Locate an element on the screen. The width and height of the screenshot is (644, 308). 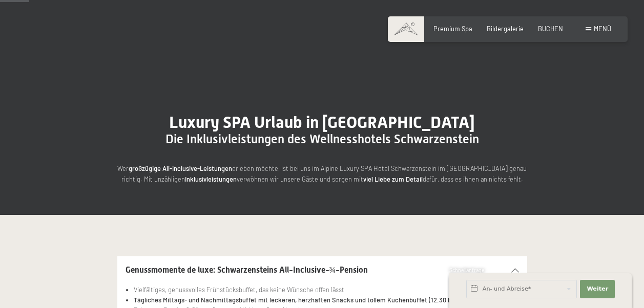
li: Vielfältiges, genussvolles Frühstücksbuffet, das keine Wünsche offen lässt is located at coordinates (326, 290).